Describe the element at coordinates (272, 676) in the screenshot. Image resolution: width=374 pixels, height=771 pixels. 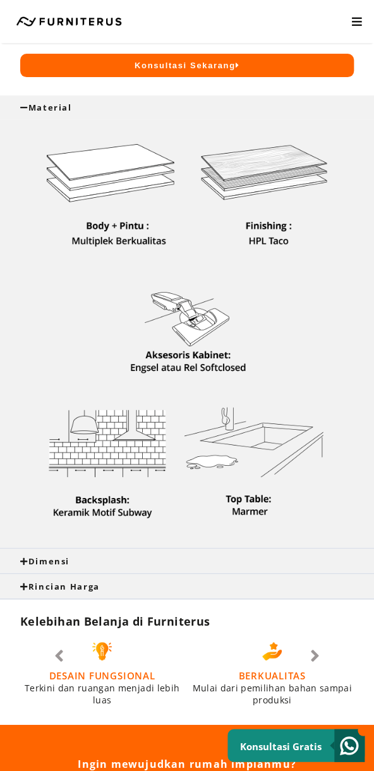
I see `h4: BERKUALITAS` at that location.